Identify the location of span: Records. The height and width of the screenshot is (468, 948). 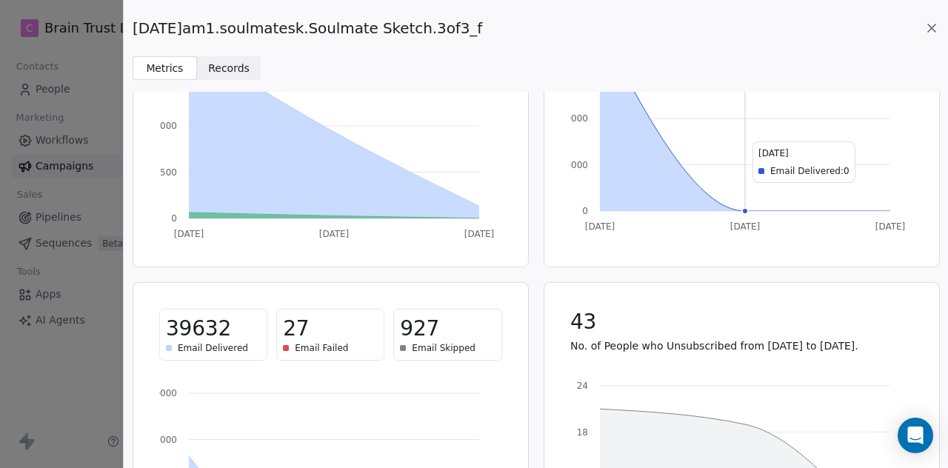
(229, 68).